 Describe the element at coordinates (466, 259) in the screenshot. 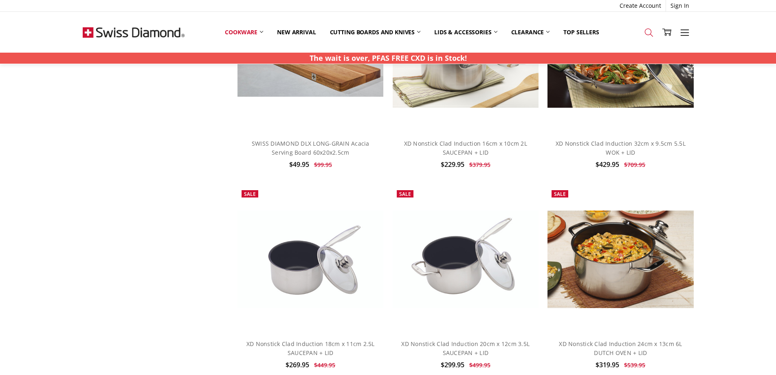

I see `img: XD Nonstick Clad Induction 20cm x 12cm 3.5L SAUCEPAN + LID` at that location.